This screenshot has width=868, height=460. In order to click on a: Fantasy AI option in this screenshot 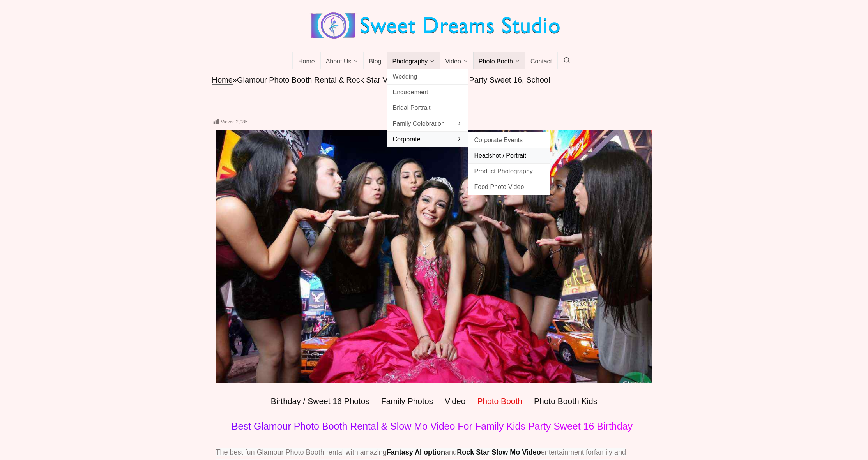, I will do `click(416, 452)`.